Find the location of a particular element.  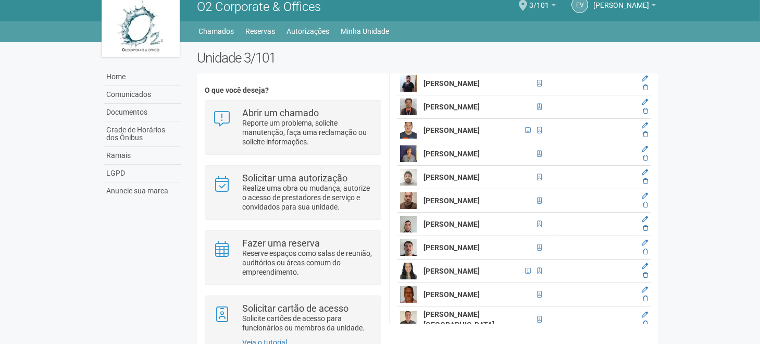

a: LGPD is located at coordinates (143, 174).